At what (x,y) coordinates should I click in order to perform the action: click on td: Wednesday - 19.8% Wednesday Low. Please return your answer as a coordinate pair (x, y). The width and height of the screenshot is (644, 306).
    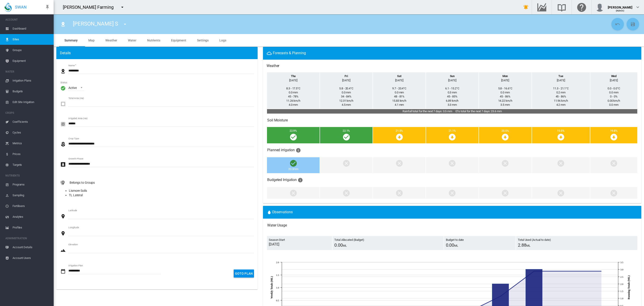
    Looking at the image, I should click on (614, 135).